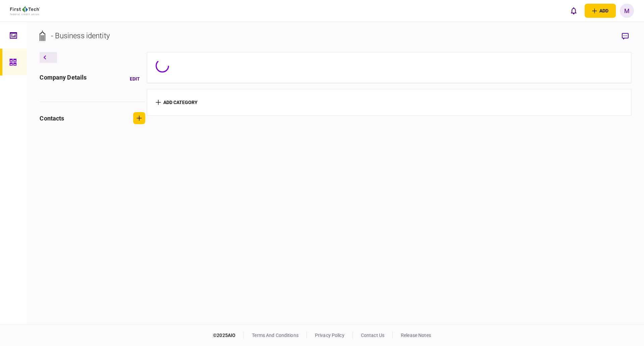  Describe the element at coordinates (330, 335) in the screenshot. I see `a: privacy policy` at that location.